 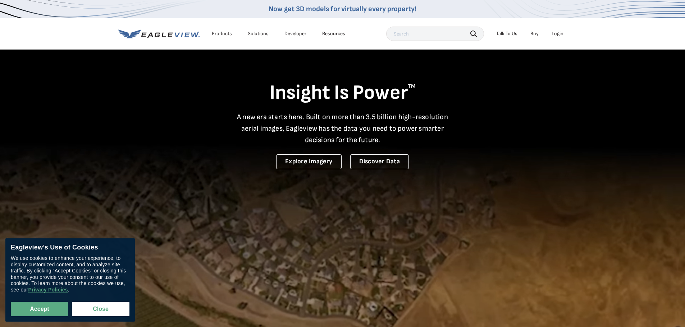 What do you see at coordinates (342, 9) in the screenshot?
I see `a: Now get 3D models for virtually every property!` at bounding box center [342, 9].